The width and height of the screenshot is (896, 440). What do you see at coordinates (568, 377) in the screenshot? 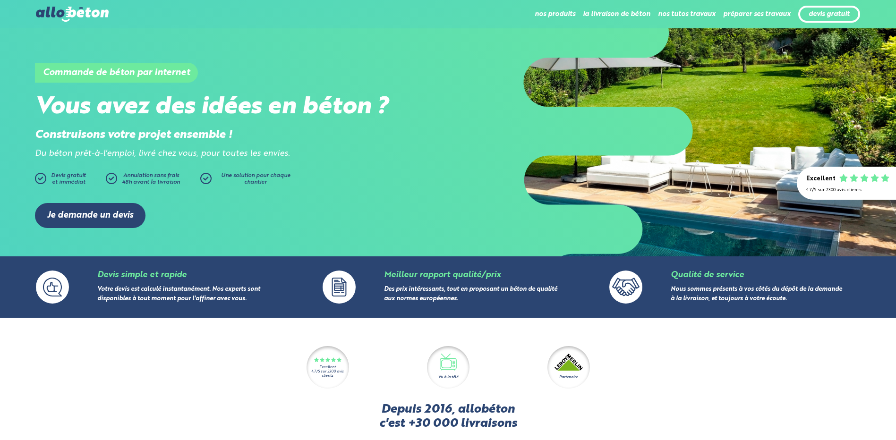
I see `div: Partenaire` at bounding box center [568, 377].